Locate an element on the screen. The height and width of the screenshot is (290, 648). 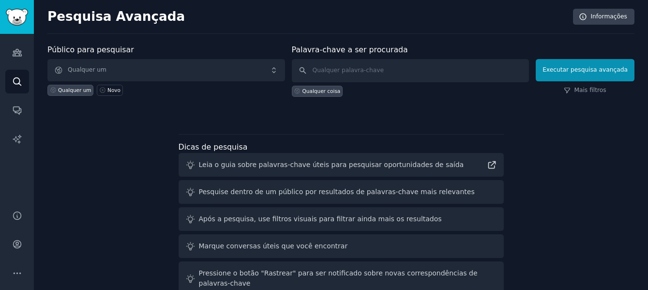
font: Novo is located at coordinates (114, 90).